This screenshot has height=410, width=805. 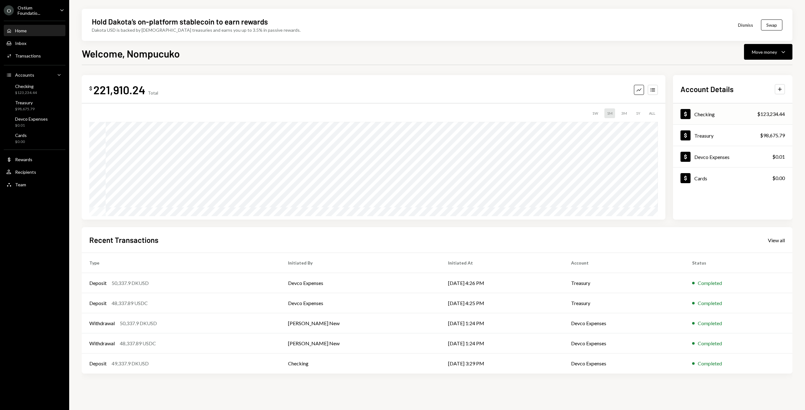 I want to click on th: Initiated At, so click(x=502, y=263).